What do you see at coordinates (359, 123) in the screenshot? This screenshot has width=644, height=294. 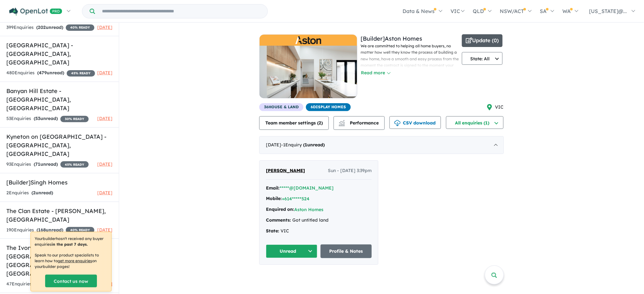 I see `span: Performance` at bounding box center [359, 123].